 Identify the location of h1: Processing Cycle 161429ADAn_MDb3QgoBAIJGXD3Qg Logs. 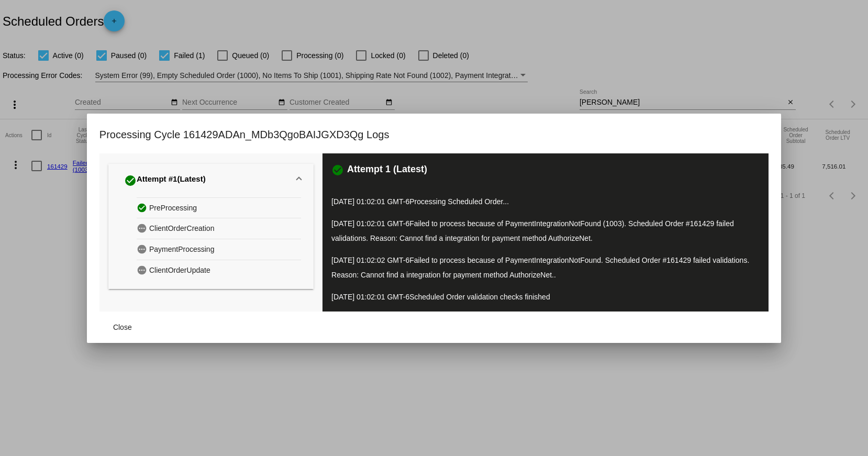
(245, 134).